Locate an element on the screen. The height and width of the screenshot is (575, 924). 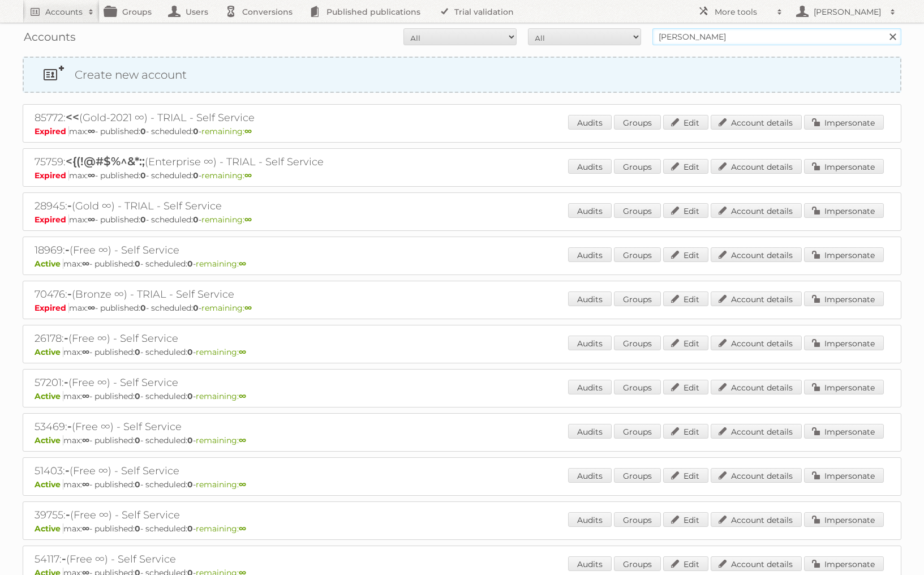
h2: 51403: (Free ∞) - Self Service is located at coordinates (233, 471).